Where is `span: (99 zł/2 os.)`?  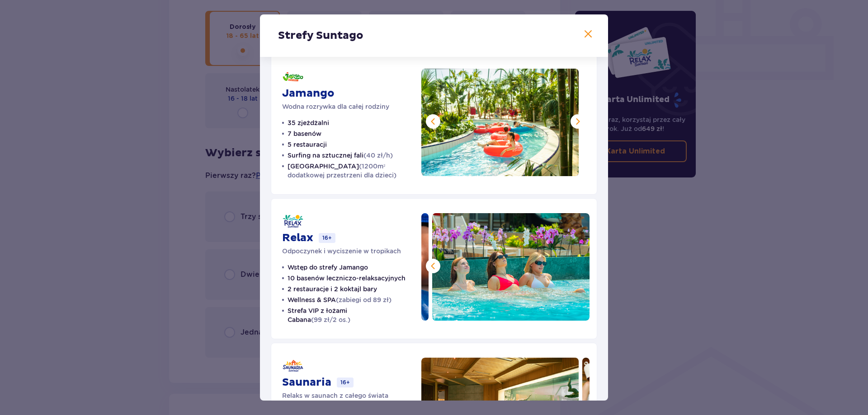 span: (99 zł/2 os.) is located at coordinates (330, 320).